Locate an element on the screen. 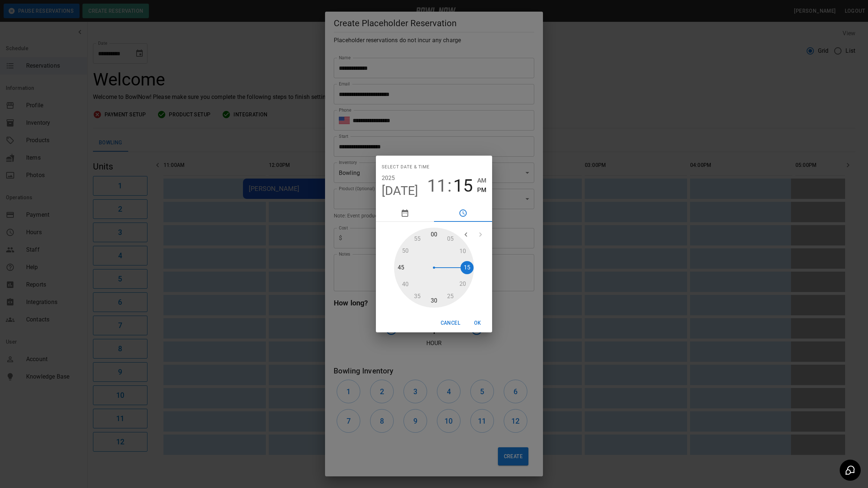 The image size is (868, 488). button: pick date is located at coordinates (405, 213).